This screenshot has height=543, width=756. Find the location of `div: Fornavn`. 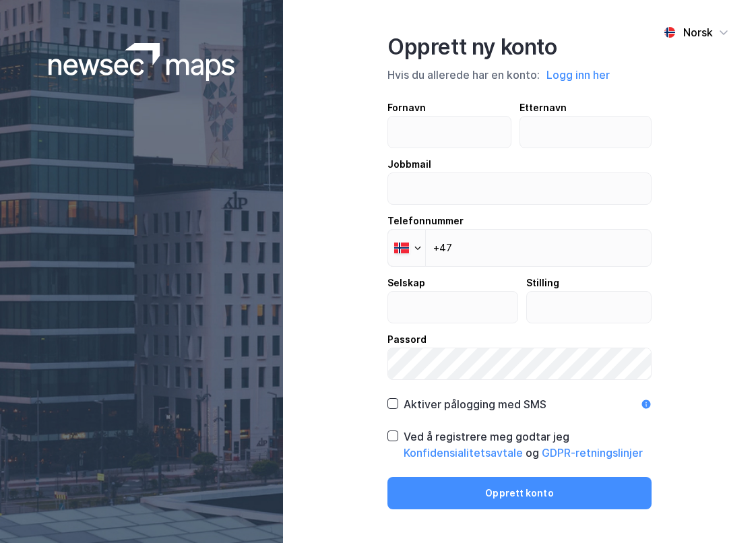

div: Fornavn is located at coordinates (449, 108).